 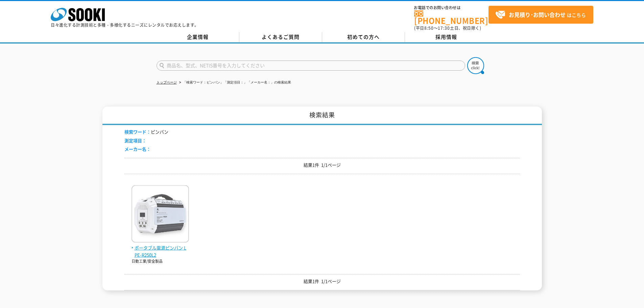 What do you see at coordinates (167, 82) in the screenshot?
I see `a: トップページ` at bounding box center [167, 82].